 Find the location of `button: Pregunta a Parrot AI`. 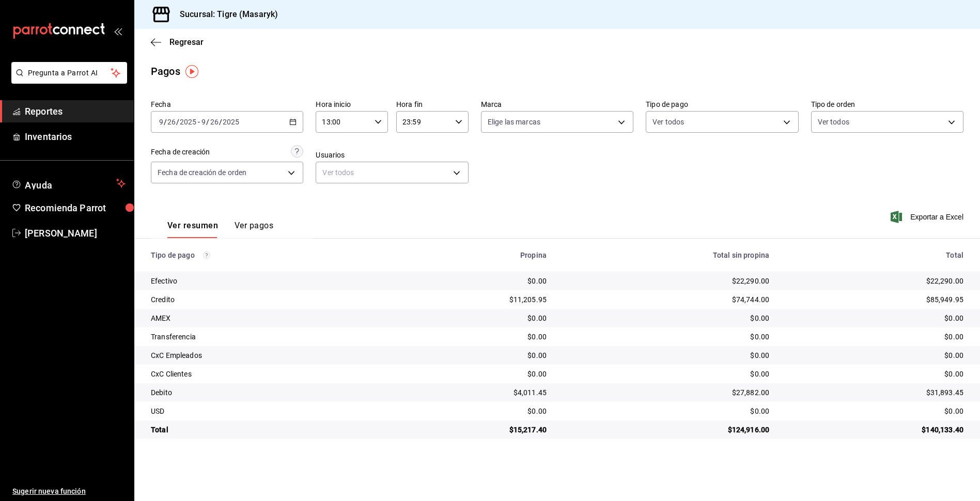

button: Pregunta a Parrot AI is located at coordinates (69, 73).